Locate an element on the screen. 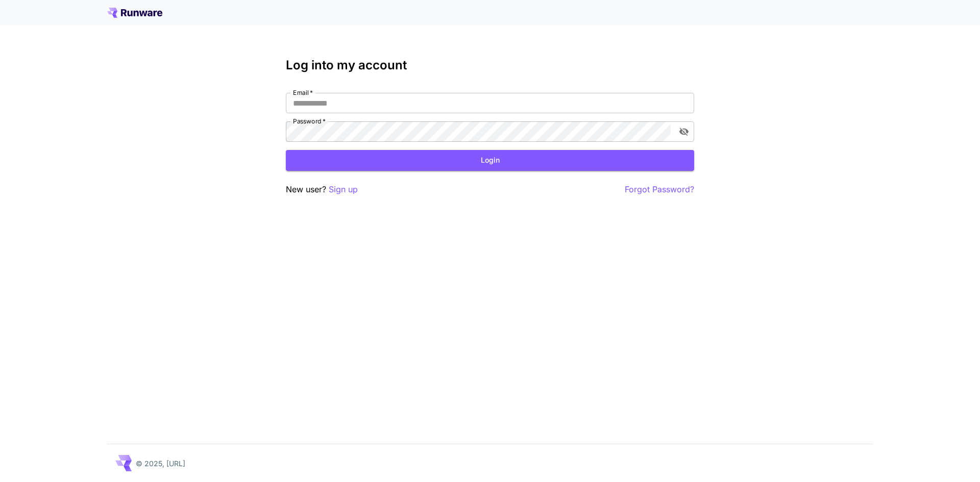  label: Email is located at coordinates (302, 92).